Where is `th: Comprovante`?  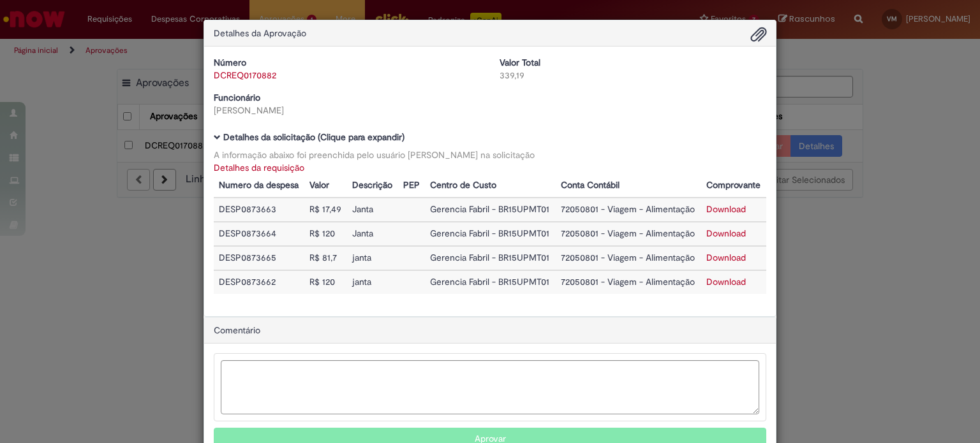
th: Comprovante is located at coordinates (734, 186).